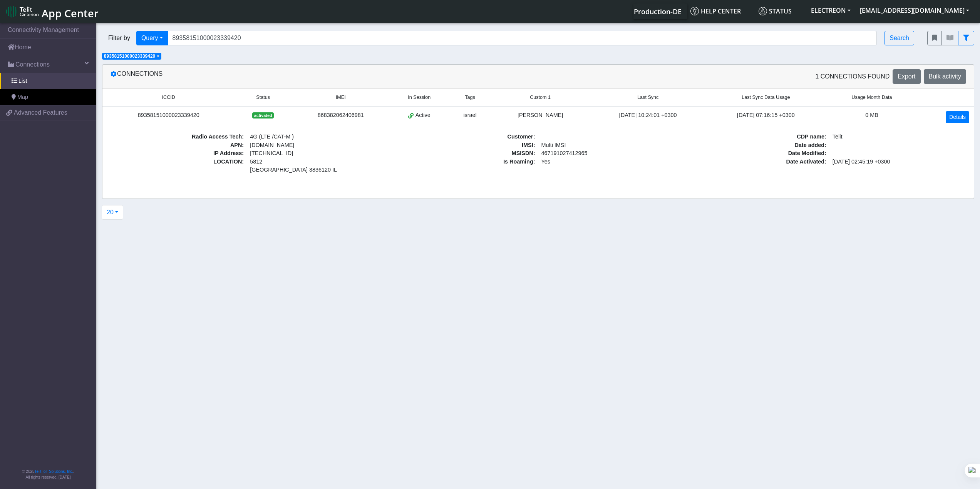 This screenshot has width=980, height=489. What do you see at coordinates (522, 38) in the screenshot?
I see `input: Search...` at bounding box center [522, 38].